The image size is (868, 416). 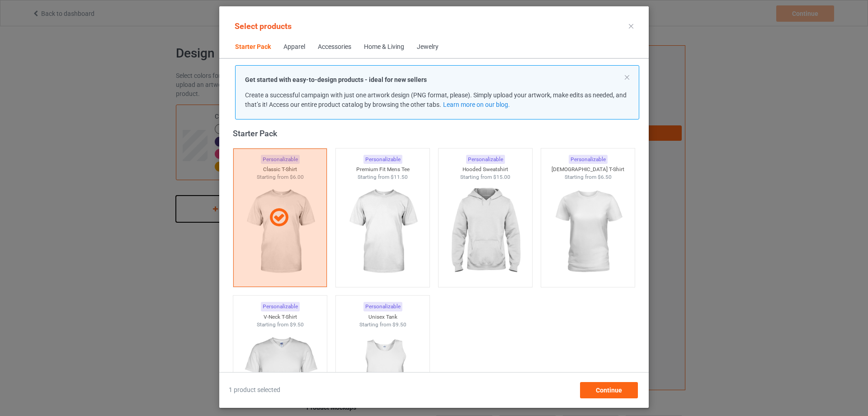 What do you see at coordinates (428, 47) in the screenshot?
I see `div: Jewelry` at bounding box center [428, 47].